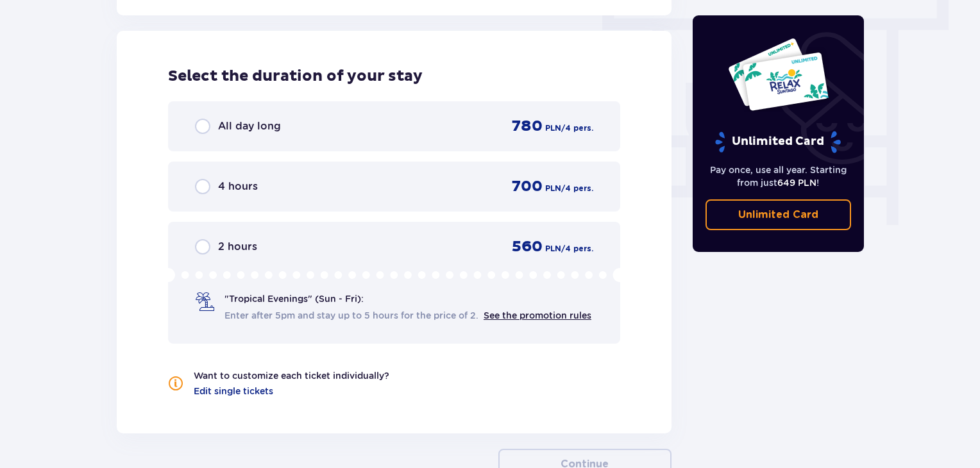 This screenshot has height=468, width=980. Describe the element at coordinates (237, 246) in the screenshot. I see `font: 2 hours` at that location.